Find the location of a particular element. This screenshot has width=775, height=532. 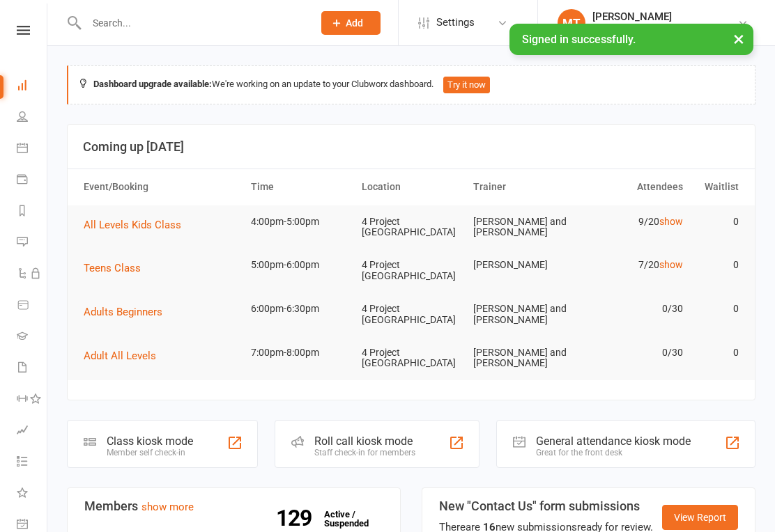

div: Staff check-in for members is located at coordinates (365, 453).